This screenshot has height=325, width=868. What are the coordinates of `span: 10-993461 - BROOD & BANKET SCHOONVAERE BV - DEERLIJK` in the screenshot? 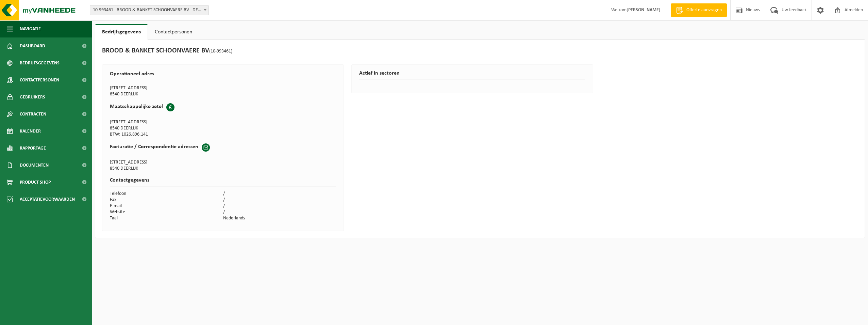 It's located at (150, 10).